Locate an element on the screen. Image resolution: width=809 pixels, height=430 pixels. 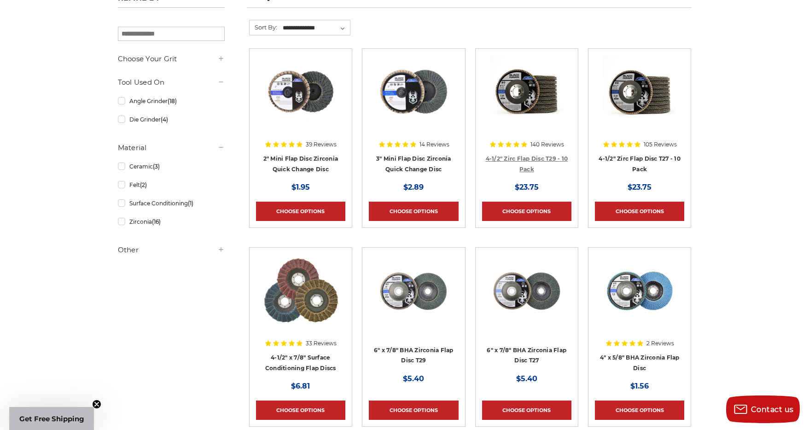
img: Black Hawk 4-1/2" x 7/8" Flap Disc Type 27 - 10 Pack is located at coordinates (640, 92).